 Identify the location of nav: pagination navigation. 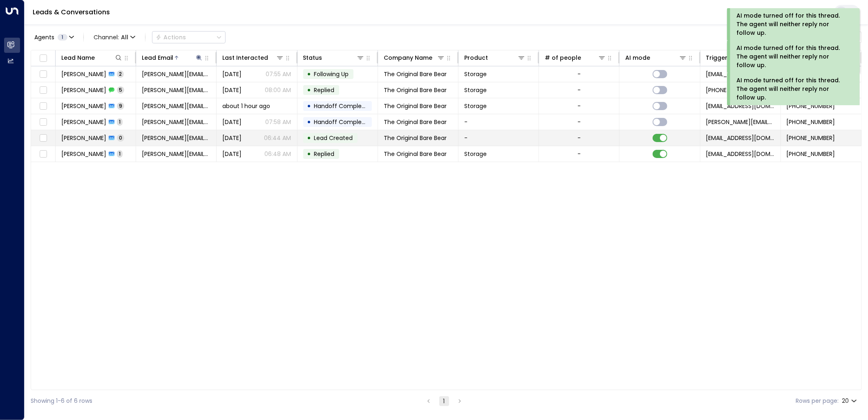
(444, 400).